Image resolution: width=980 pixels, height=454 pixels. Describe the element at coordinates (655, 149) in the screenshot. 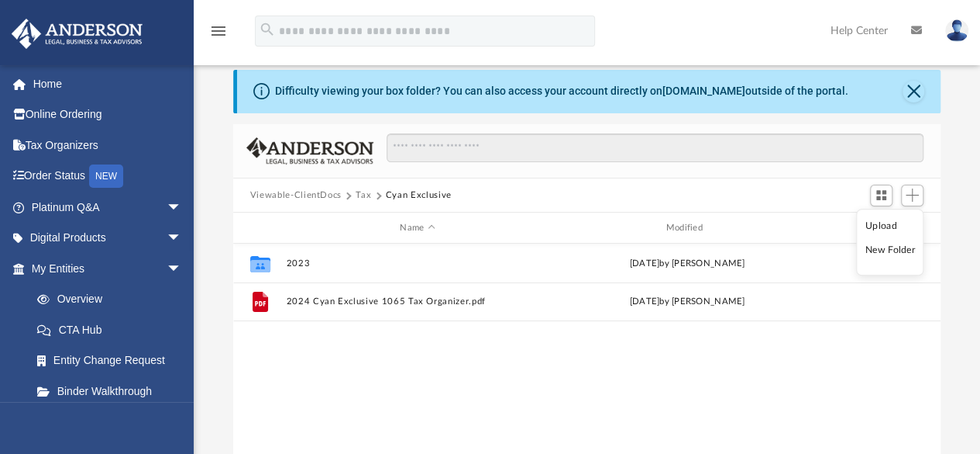

I see `input: Search files and folders` at that location.